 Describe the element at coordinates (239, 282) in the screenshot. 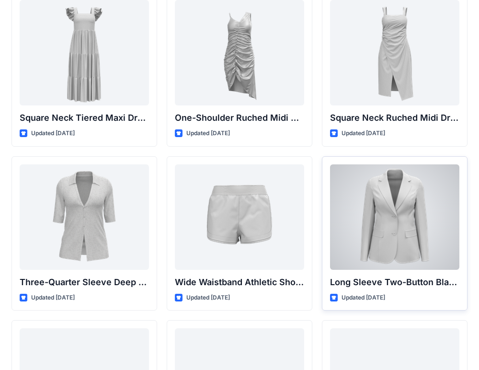

I see `p: Wide Waistband Athletic Shorts` at that location.